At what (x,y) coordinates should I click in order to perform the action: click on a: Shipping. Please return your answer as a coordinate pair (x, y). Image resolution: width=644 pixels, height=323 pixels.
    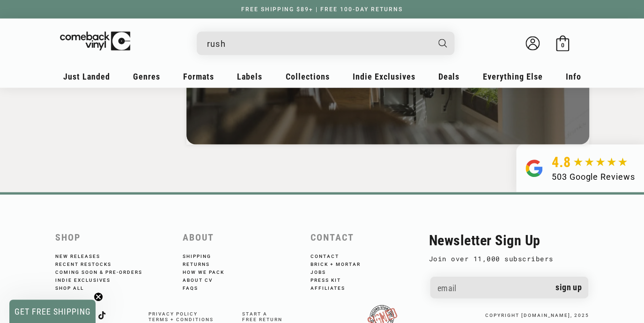
    Looking at the image, I should click on (204, 257).